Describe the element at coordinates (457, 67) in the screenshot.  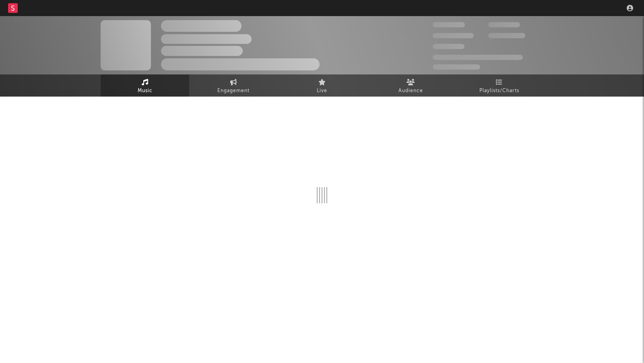
I see `span: Jump Score: 85.0` at that location.